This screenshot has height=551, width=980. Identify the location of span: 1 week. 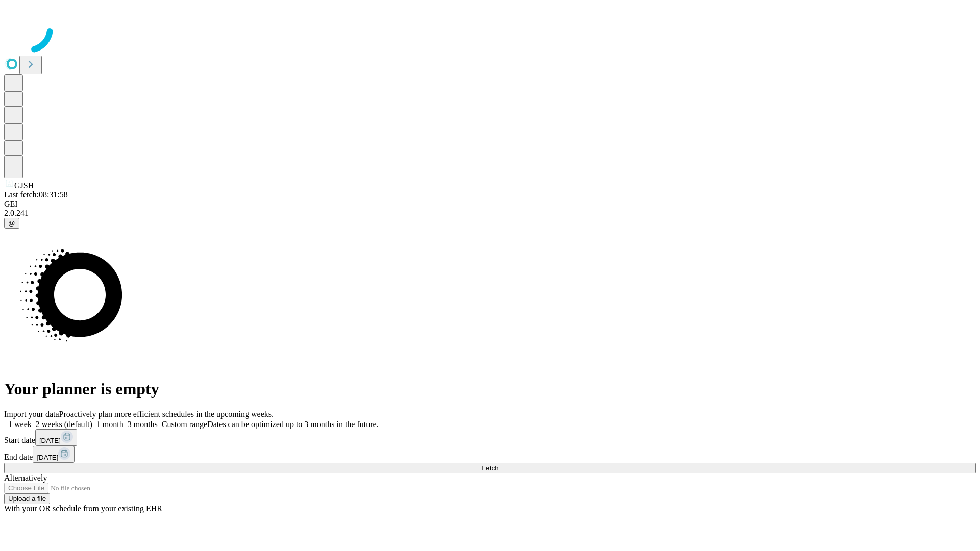
(20, 425).